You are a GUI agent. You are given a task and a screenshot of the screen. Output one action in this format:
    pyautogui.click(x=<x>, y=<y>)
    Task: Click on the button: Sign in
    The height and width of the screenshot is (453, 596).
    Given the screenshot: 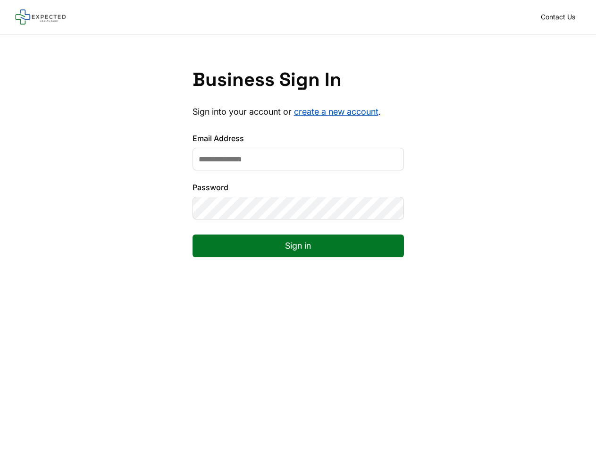 What is the action you would take?
    pyautogui.click(x=298, y=246)
    